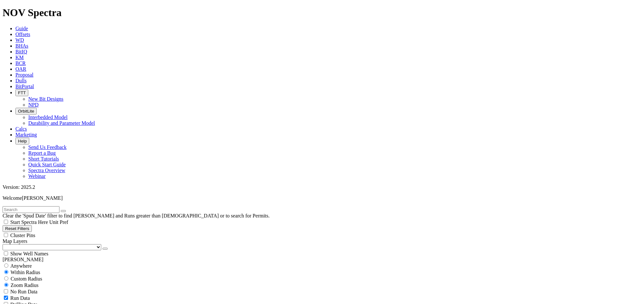  What do you see at coordinates (22, 46) in the screenshot?
I see `a: BHAs` at bounding box center [22, 46].